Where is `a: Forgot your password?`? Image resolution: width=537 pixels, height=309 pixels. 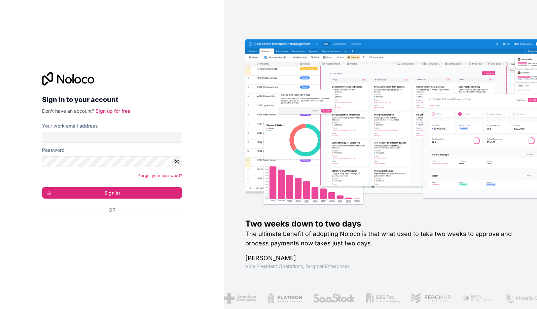
a: Forgot your password? is located at coordinates (160, 175).